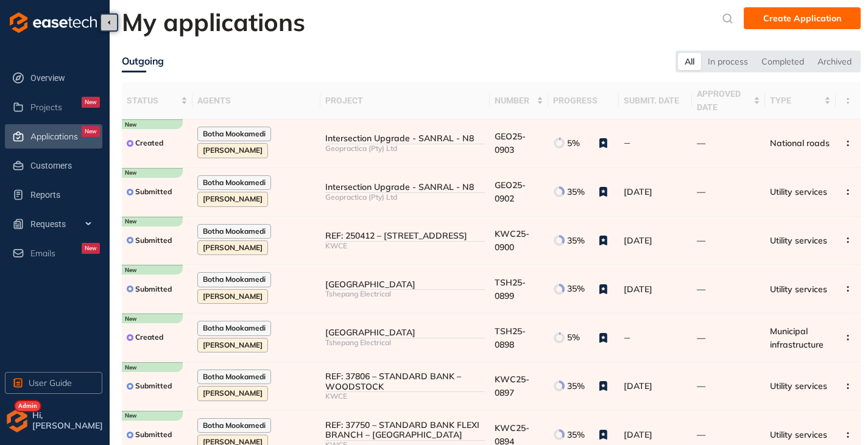 This screenshot has width=868, height=445. Describe the element at coordinates (143, 61) in the screenshot. I see `div: Outgoing` at that location.